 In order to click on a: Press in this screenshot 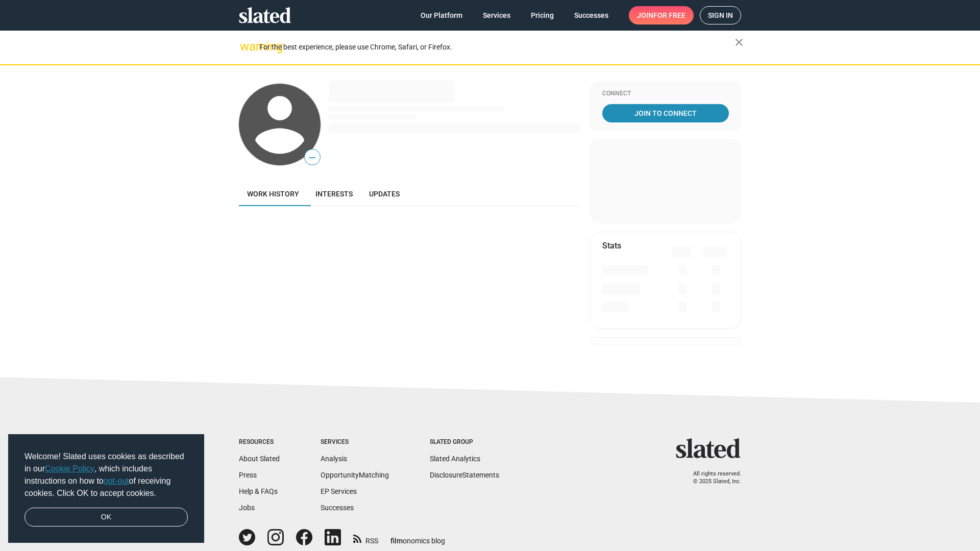, I will do `click(247, 475)`.